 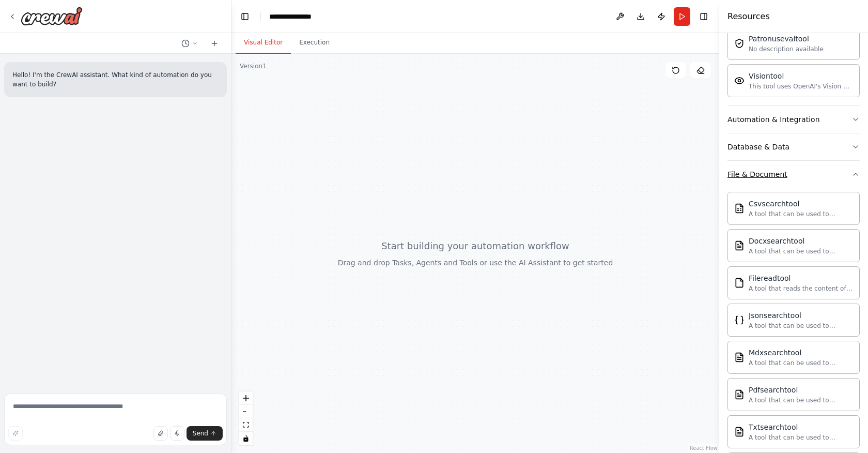 I want to click on button: Start a new chat, so click(x=214, y=43).